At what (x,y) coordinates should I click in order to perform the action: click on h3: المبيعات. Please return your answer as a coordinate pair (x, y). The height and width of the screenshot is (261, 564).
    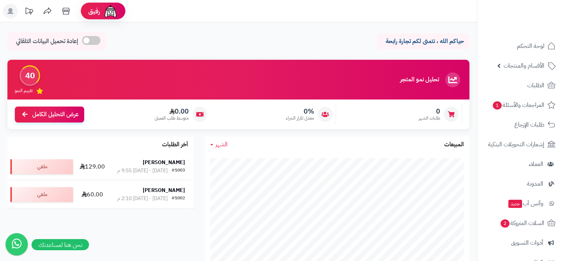
    Looking at the image, I should click on (454, 145).